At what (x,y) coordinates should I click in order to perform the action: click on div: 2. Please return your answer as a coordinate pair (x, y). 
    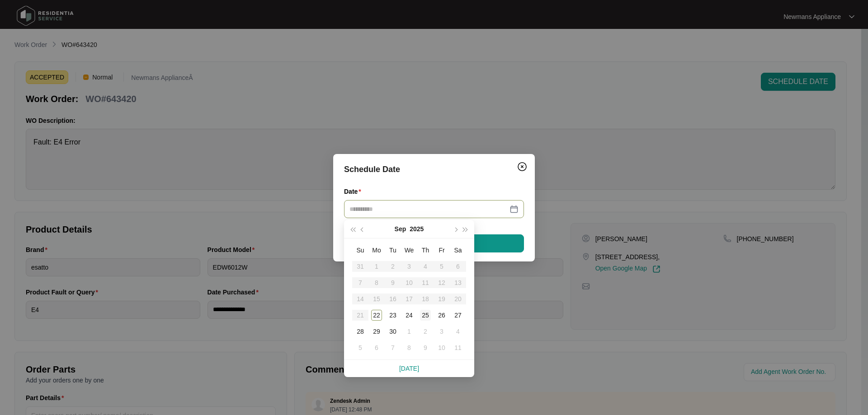
    Looking at the image, I should click on (425, 332).